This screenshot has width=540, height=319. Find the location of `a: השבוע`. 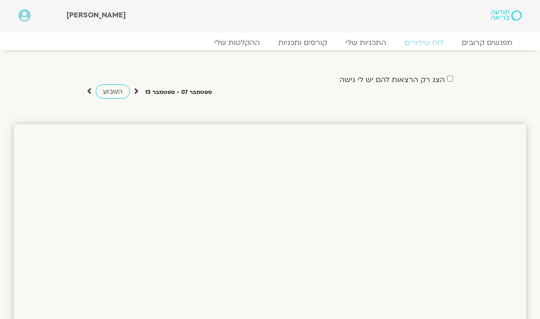

a: השבוע is located at coordinates (113, 91).